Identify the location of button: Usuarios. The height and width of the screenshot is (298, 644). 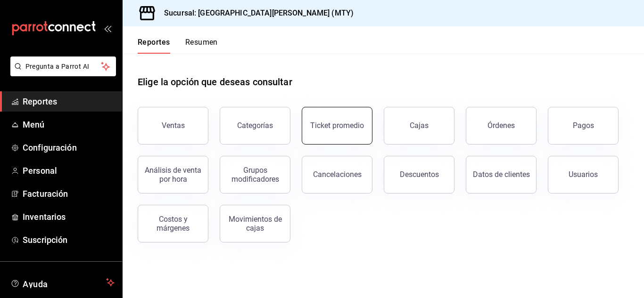
(583, 175).